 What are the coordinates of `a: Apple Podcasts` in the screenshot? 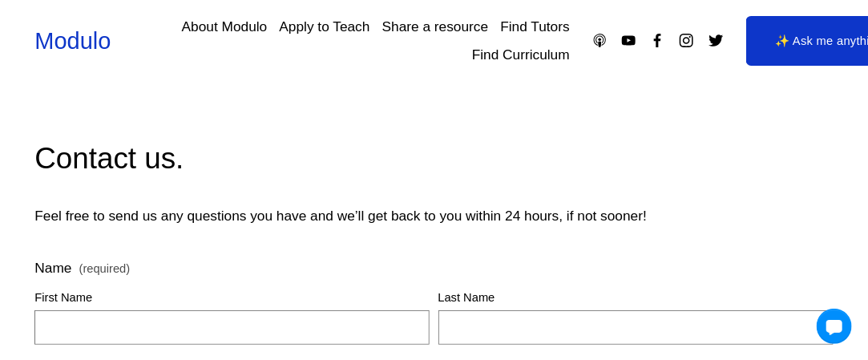 It's located at (599, 40).